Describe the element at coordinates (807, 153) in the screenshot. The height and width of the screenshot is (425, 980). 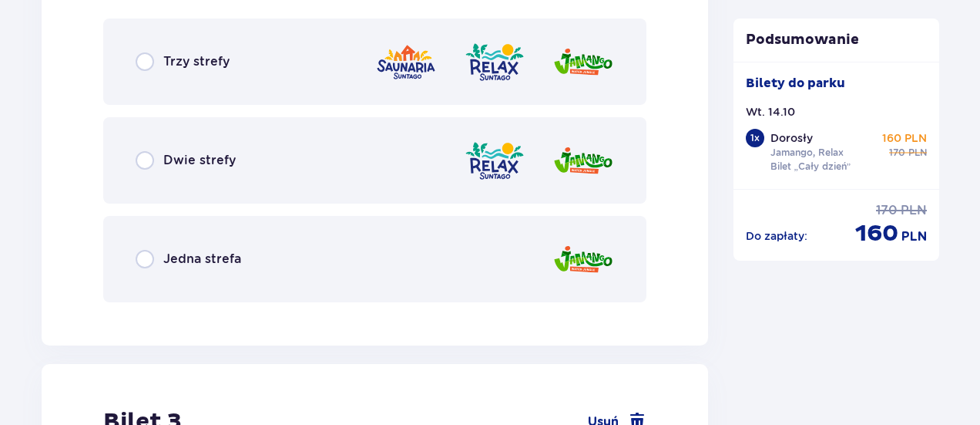
I see `p: Jamango, Relax` at that location.